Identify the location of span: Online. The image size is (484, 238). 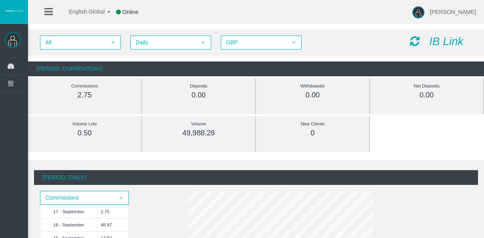
(130, 12).